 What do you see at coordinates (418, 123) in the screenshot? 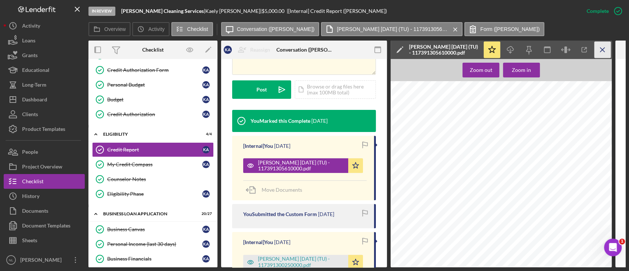
I see `span: AVAILABLE CREDIT` at bounding box center [418, 123].